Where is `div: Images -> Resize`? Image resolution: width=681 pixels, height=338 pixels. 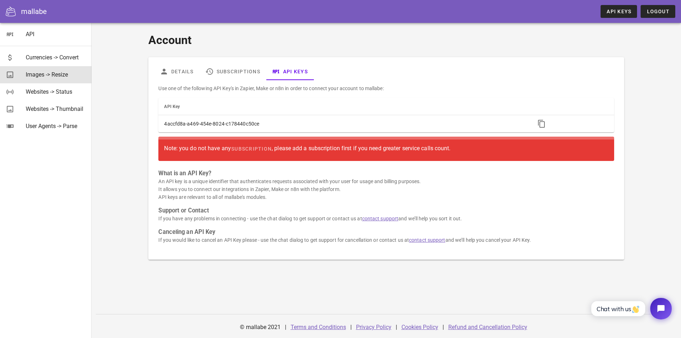
div: Images -> Resize is located at coordinates (56, 74).